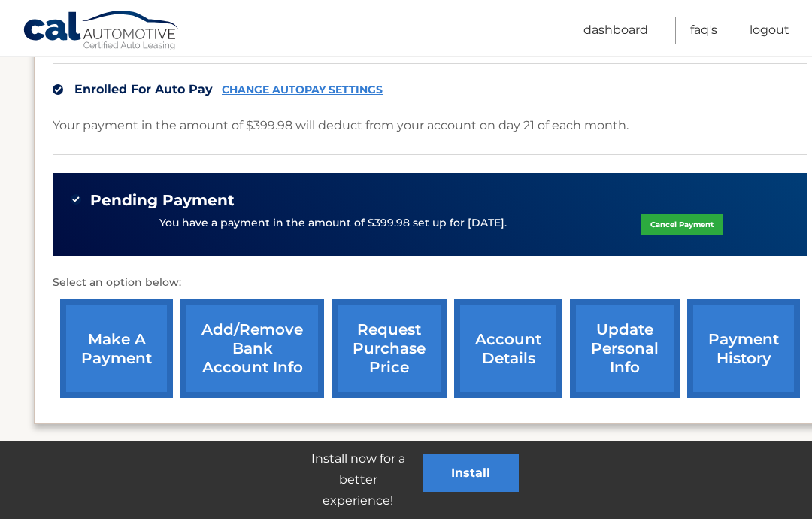 This screenshot has width=812, height=519. Describe the element at coordinates (471, 473) in the screenshot. I see `button: Install` at that location.